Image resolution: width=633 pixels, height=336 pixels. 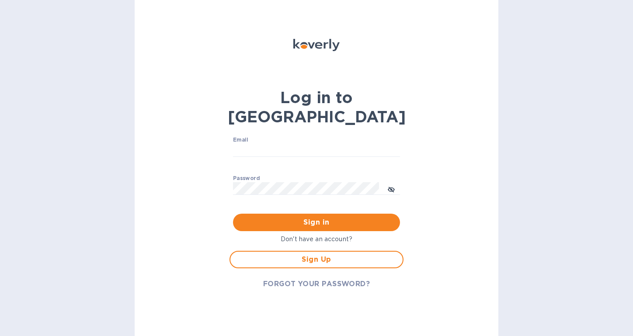 I want to click on span: Sign in, so click(x=317, y=223).